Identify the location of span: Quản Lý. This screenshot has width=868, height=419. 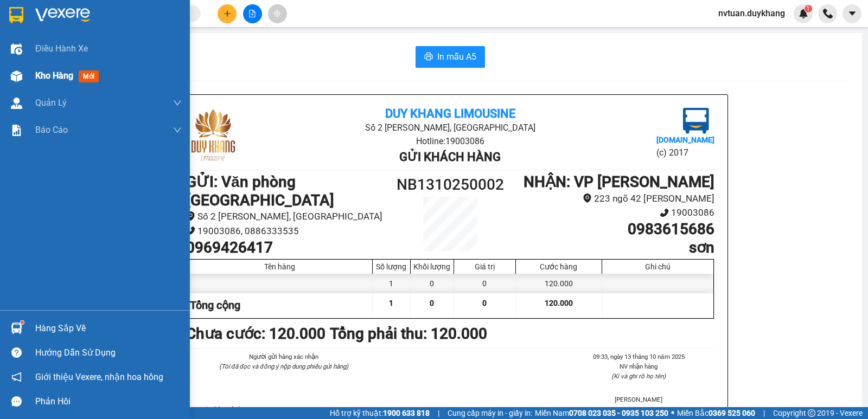
(51, 102).